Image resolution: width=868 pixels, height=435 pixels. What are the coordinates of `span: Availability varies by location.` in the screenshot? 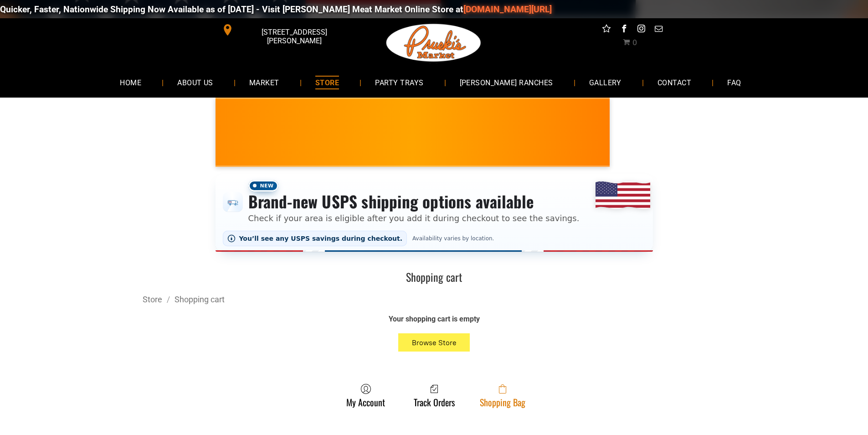 It's located at (453, 238).